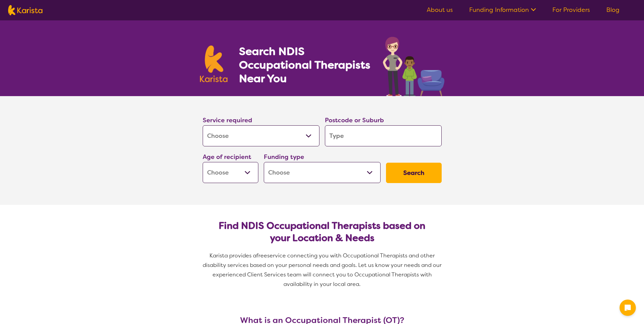 The image size is (644, 324). Describe the element at coordinates (613, 10) in the screenshot. I see `a: Blog` at that location.